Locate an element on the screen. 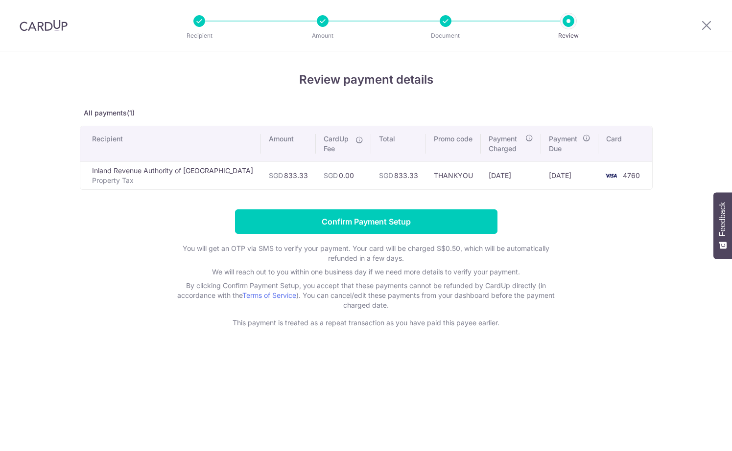 This screenshot has height=451, width=732. p: Property Tax is located at coordinates (172, 181).